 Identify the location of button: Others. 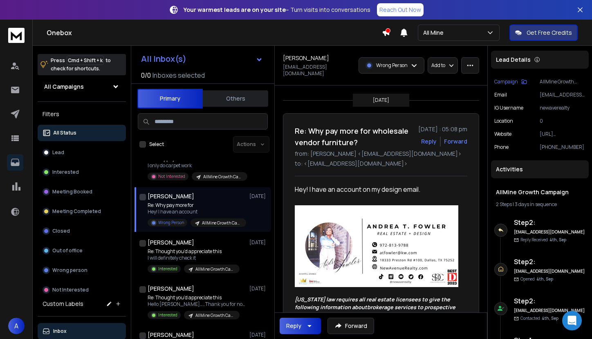
(236, 99).